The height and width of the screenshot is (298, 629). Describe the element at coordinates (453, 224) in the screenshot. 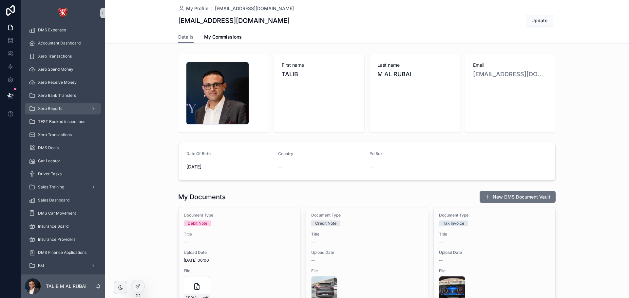

I see `div: Tax Invoice` at that location.